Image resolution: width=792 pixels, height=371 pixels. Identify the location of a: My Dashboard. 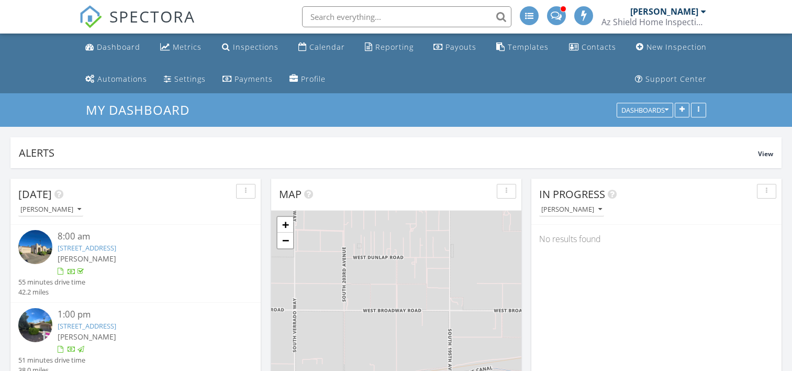
(142, 109).